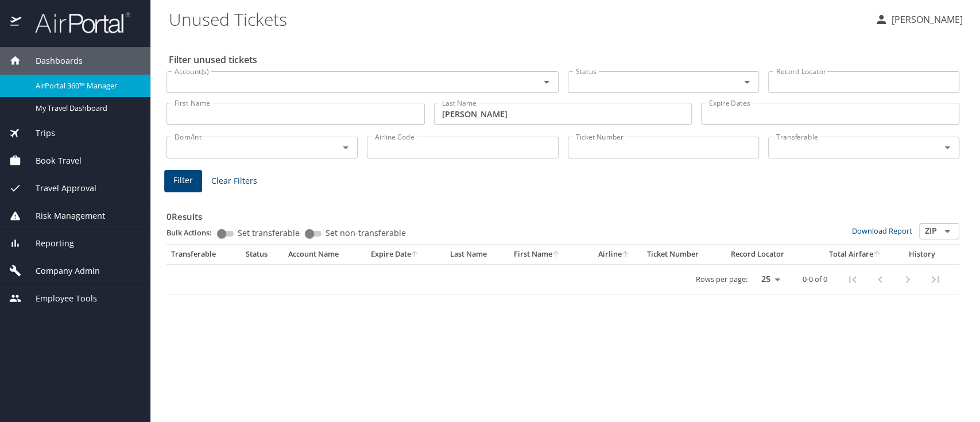 Image resolution: width=980 pixels, height=422 pixels. I want to click on p: 0-0 of 0, so click(814, 279).